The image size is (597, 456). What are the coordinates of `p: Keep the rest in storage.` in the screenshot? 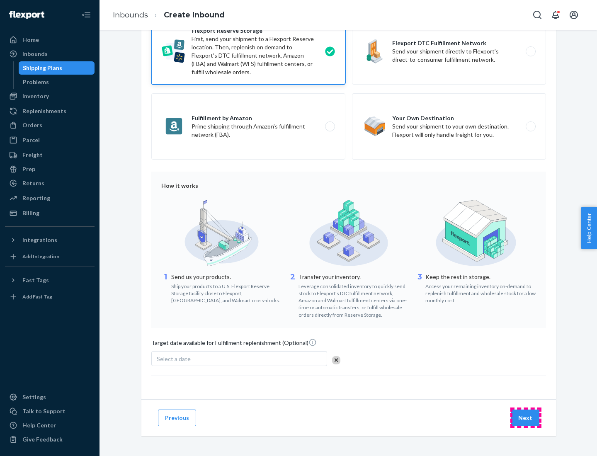 It's located at (480, 277).